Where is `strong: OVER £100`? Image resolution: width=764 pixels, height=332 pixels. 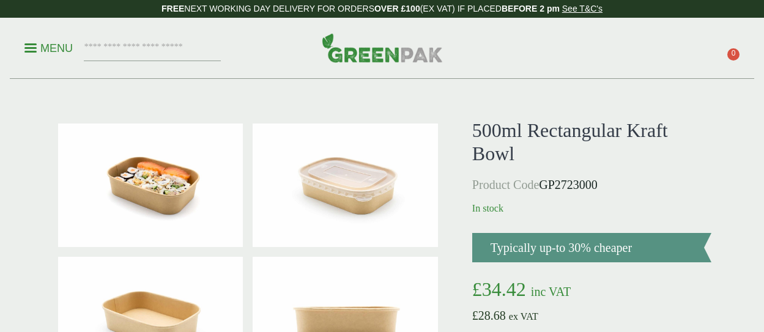 strong: OVER £100 is located at coordinates (397, 9).